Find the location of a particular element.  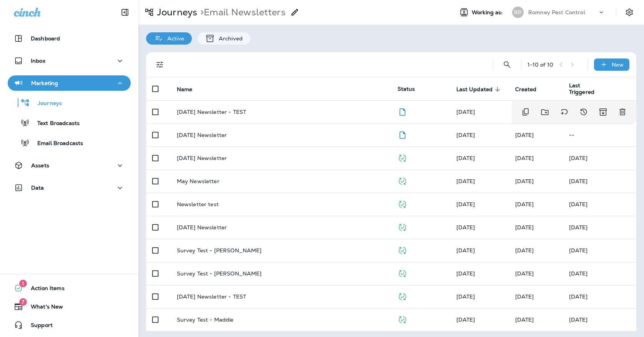

button: Settings is located at coordinates (629, 12).